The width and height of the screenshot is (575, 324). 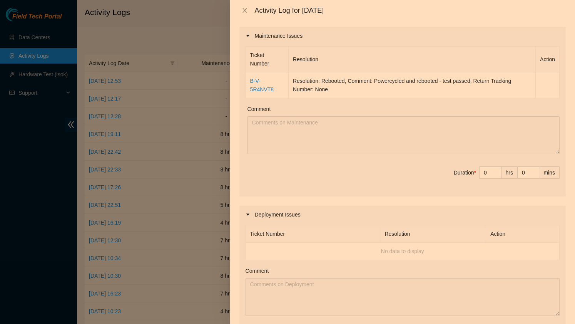 What do you see at coordinates (245, 10) in the screenshot?
I see `button: Close` at bounding box center [245, 10].